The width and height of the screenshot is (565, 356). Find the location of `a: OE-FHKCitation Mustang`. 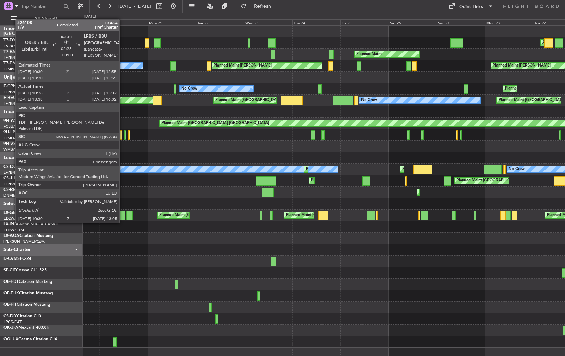

a: OE-FHKCitation Mustang is located at coordinates (28, 293).